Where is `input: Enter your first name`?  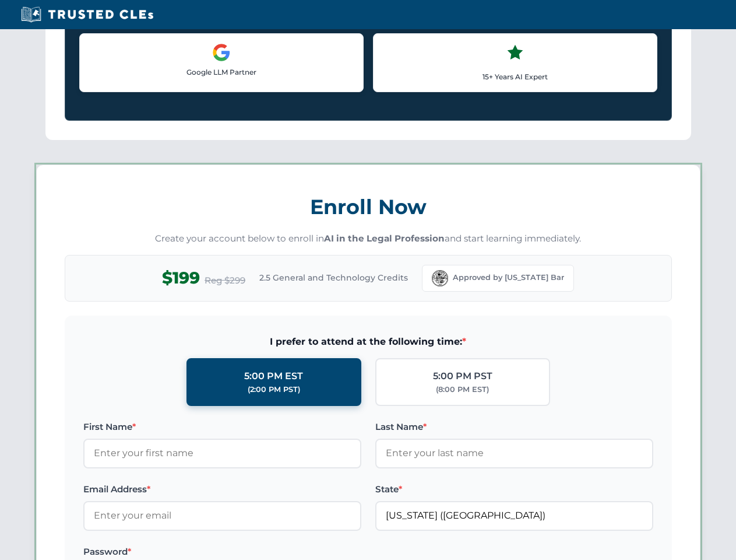 input: Enter your first name is located at coordinates (222, 453).